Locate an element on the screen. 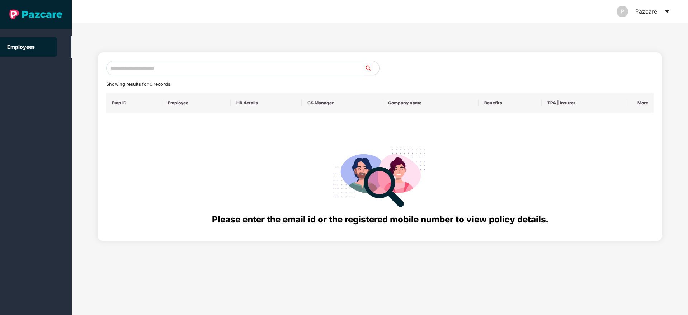 The image size is (688, 315). span: search is located at coordinates (372, 68).